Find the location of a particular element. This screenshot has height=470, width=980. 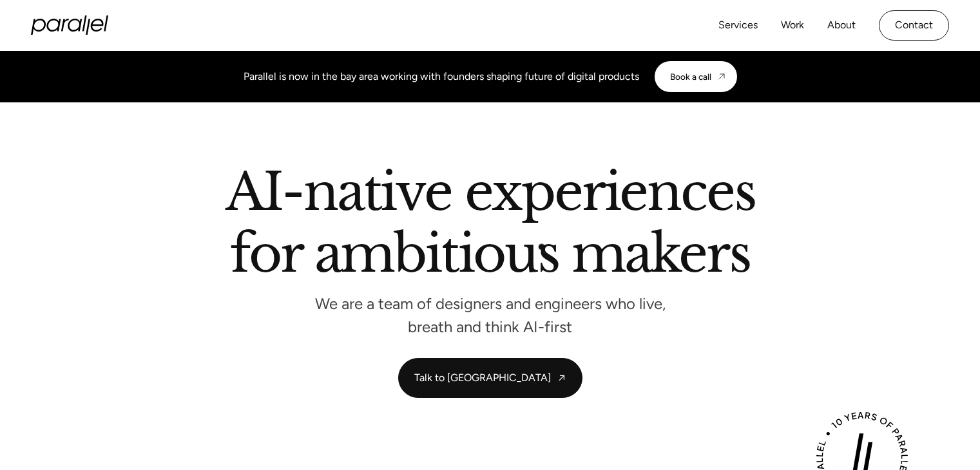

a: Work is located at coordinates (792, 25).